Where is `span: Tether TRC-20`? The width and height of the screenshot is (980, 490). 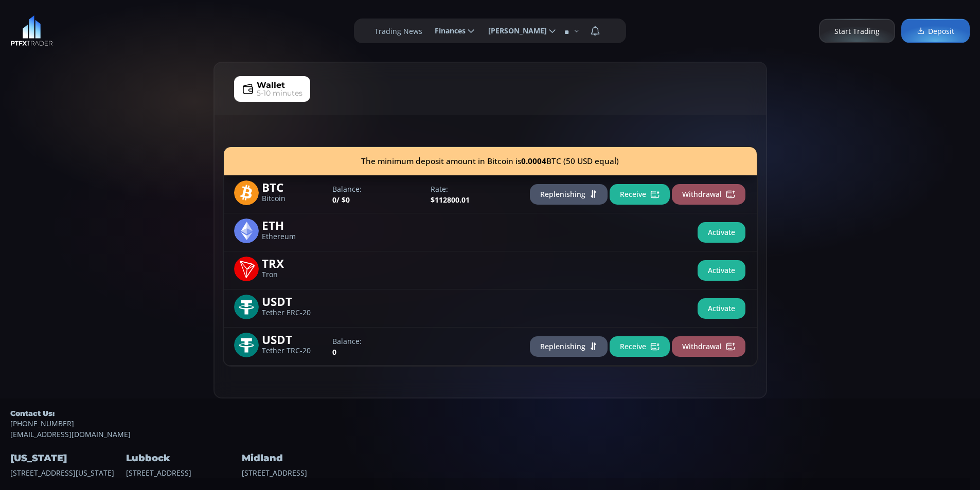
span: Tether TRC-20 is located at coordinates (293, 350).